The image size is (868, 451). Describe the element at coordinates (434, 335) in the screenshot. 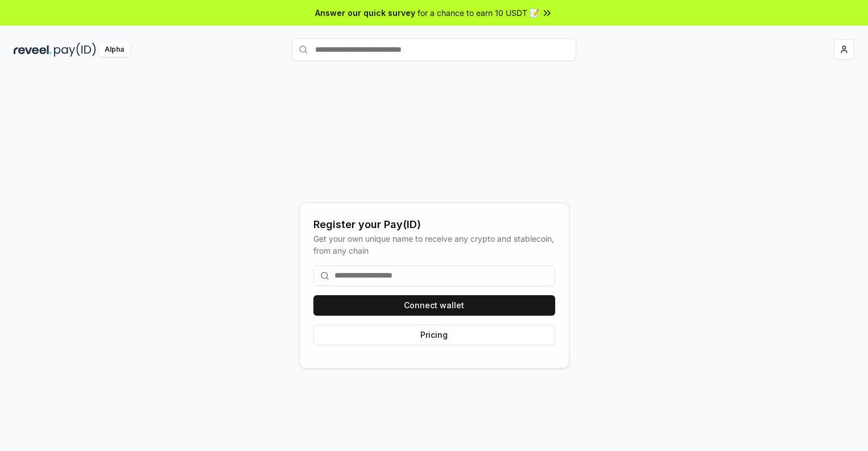

I see `button: Pricing` at that location.